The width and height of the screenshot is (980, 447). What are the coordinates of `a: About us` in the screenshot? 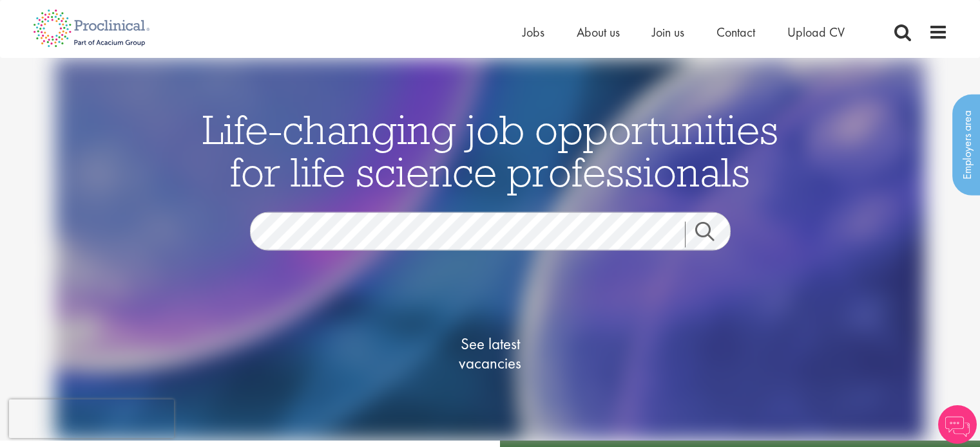 It's located at (597, 32).